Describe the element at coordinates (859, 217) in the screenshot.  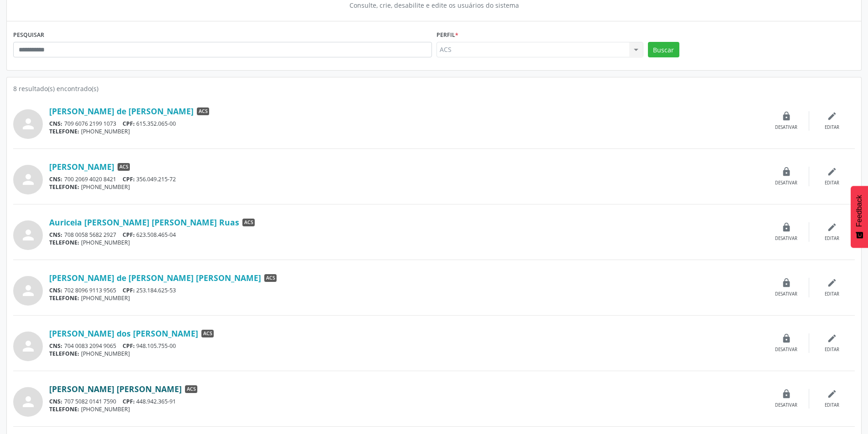
I see `button: Feedback - Mostrar pesquisa` at that location.